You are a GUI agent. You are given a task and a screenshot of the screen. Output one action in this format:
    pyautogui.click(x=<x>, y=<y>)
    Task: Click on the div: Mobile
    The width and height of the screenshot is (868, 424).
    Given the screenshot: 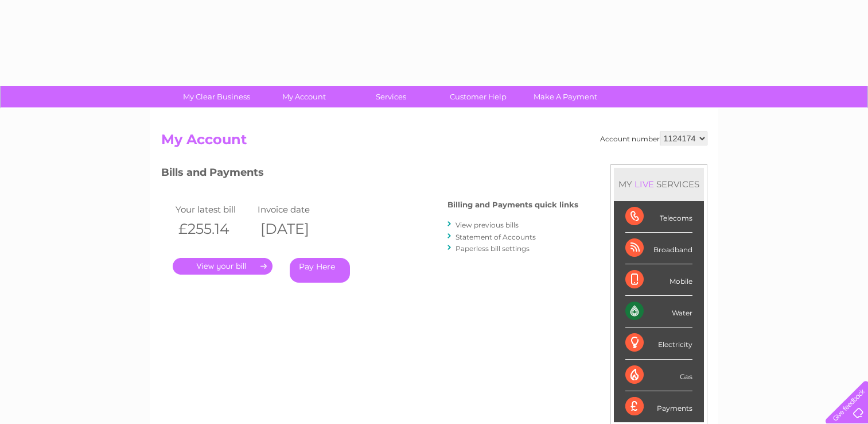 What is the action you would take?
    pyautogui.click(x=659, y=279)
    